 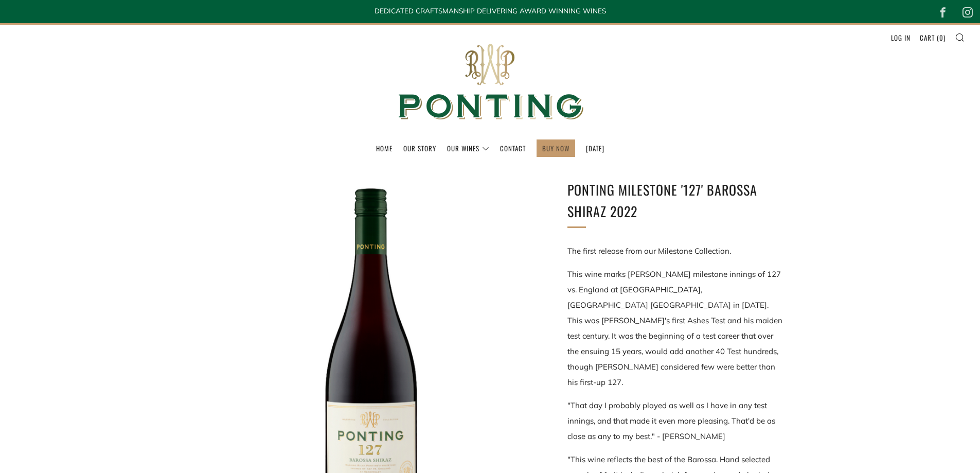 What do you see at coordinates (468, 148) in the screenshot?
I see `a: Our Wines` at bounding box center [468, 148].